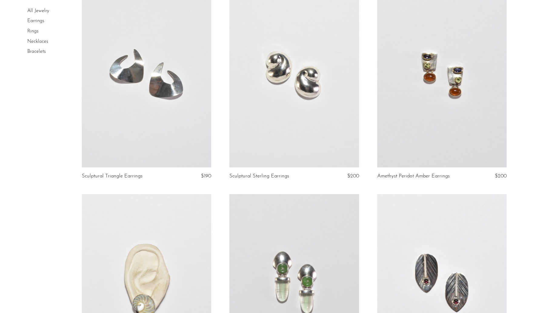 Image resolution: width=543 pixels, height=313 pixels. Describe the element at coordinates (259, 176) in the screenshot. I see `a: Sculptural Sterling Earrings` at that location.